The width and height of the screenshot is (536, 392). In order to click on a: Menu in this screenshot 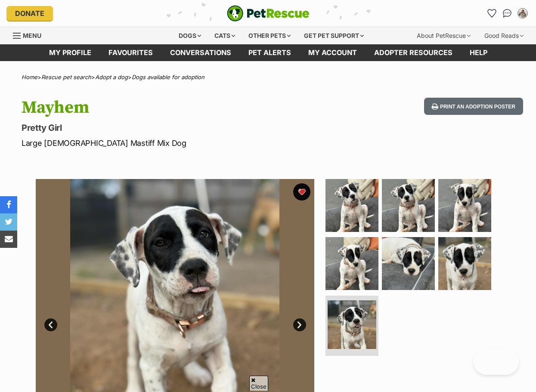, I will do `click(30, 35)`.